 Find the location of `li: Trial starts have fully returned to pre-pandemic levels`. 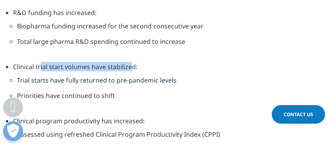

li: Trial starts have fully returned to pre-pandemic levels is located at coordinates (170, 83).